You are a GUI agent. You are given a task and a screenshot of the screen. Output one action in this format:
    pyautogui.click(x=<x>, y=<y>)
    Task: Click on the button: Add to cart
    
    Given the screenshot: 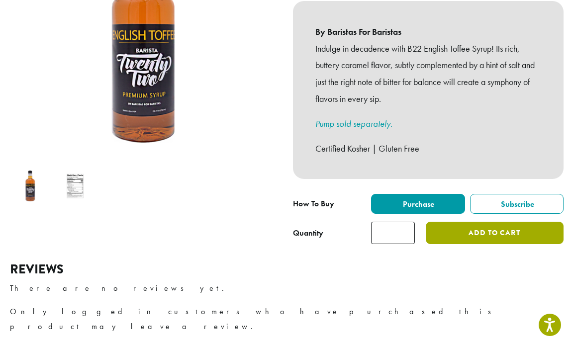 What is the action you would take?
    pyautogui.click(x=495, y=233)
    